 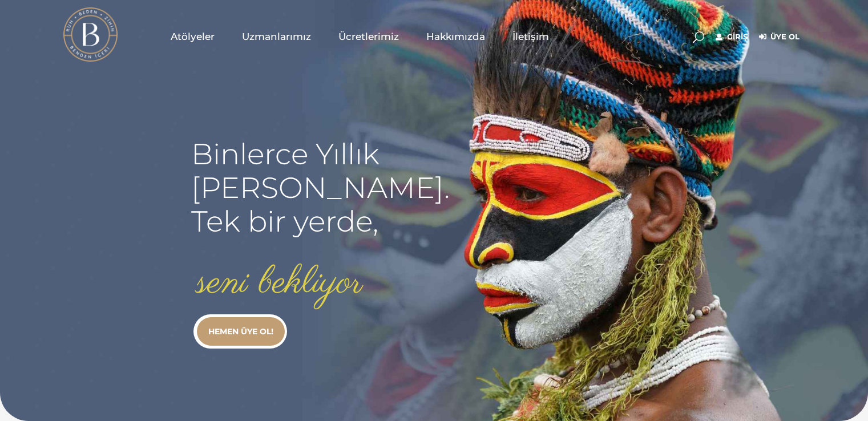 I want to click on span: İletişim, so click(x=531, y=37).